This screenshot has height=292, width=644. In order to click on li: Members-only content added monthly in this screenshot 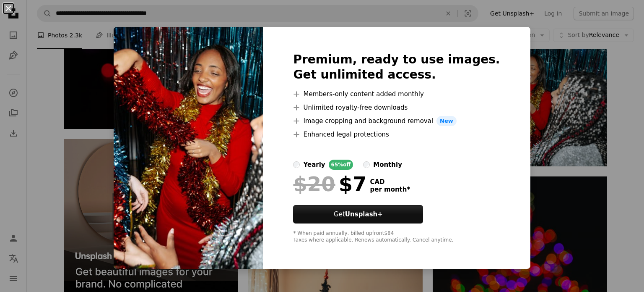, I will do `click(396, 94)`.